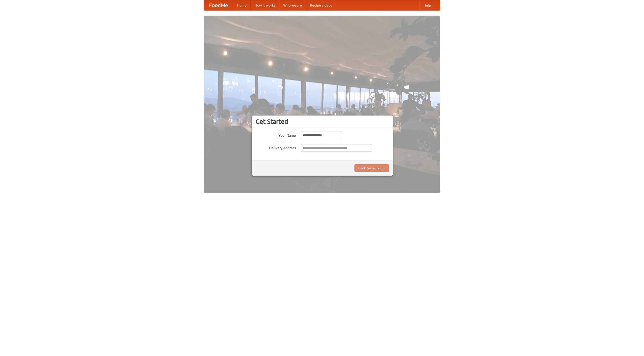  Describe the element at coordinates (276, 135) in the screenshot. I see `label: Your Name` at that location.